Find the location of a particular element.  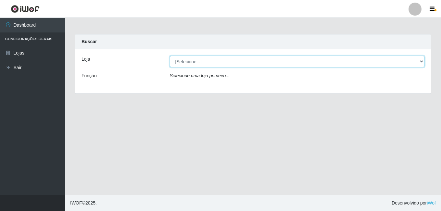

span: IWOF is located at coordinates (76, 203).